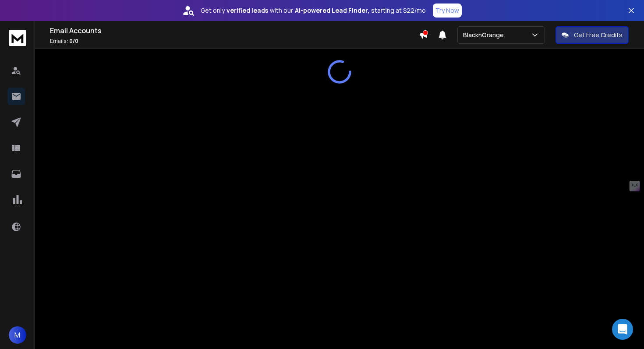 This screenshot has width=644, height=349. I want to click on p: Emails :, so click(235, 42).